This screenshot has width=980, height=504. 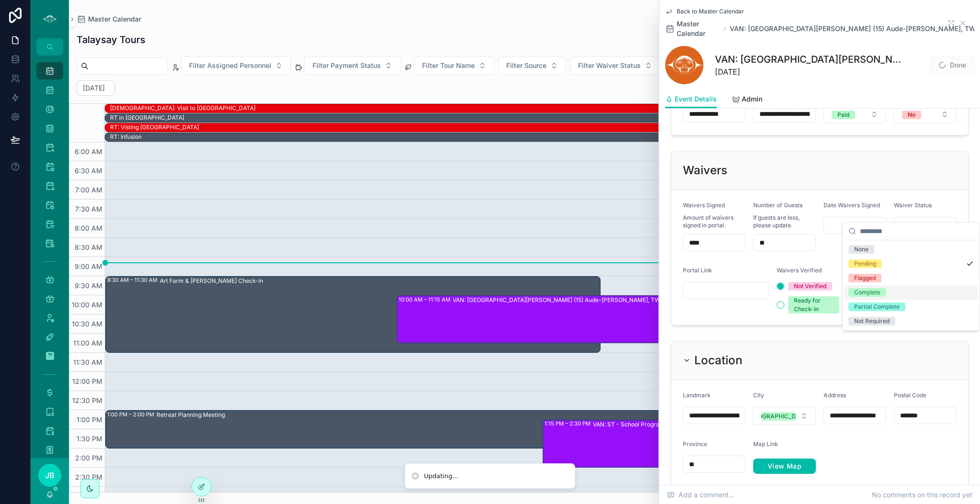 What do you see at coordinates (87, 381) in the screenshot?
I see `span: 12:00 PM` at bounding box center [87, 381].